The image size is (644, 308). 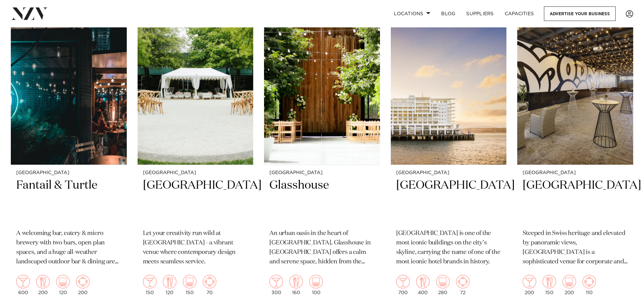 What do you see at coordinates (443, 285) in the screenshot?
I see `div: 280` at bounding box center [443, 285].